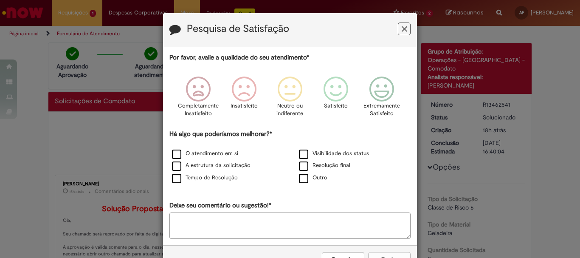 The image size is (580, 258). I want to click on div: Extremamente Satisfeito, so click(382, 99).